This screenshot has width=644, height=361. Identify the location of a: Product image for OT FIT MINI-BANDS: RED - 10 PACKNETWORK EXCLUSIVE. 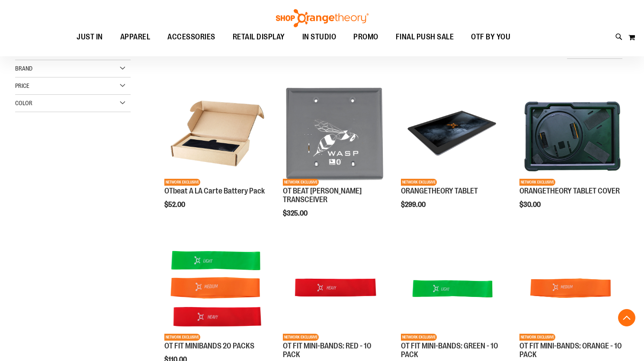
(335, 289).